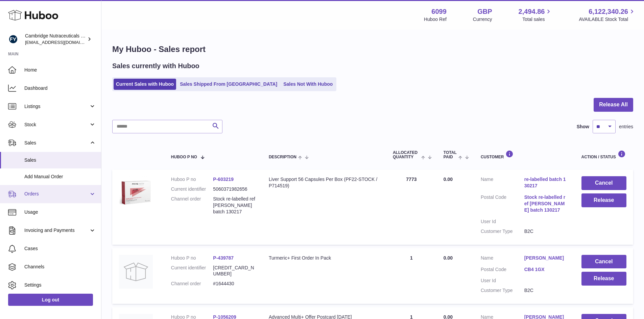 The height and width of the screenshot is (319, 644). Describe the element at coordinates (57, 194) in the screenshot. I see `span: Orders` at that location.